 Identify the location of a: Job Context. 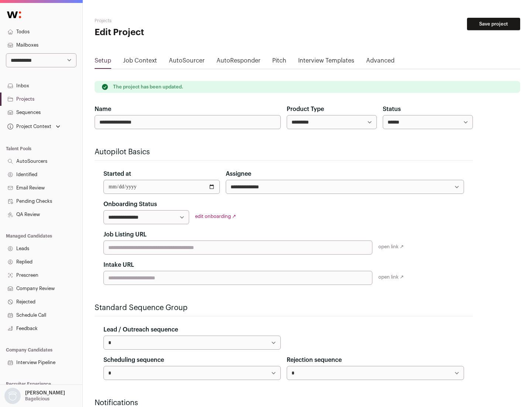
(140, 62).